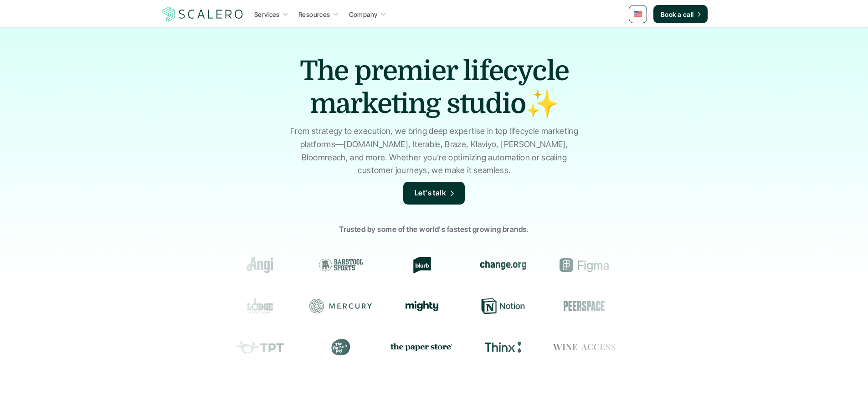 Image resolution: width=868 pixels, height=415 pixels. Describe the element at coordinates (363, 14) in the screenshot. I see `p: Company` at that location.